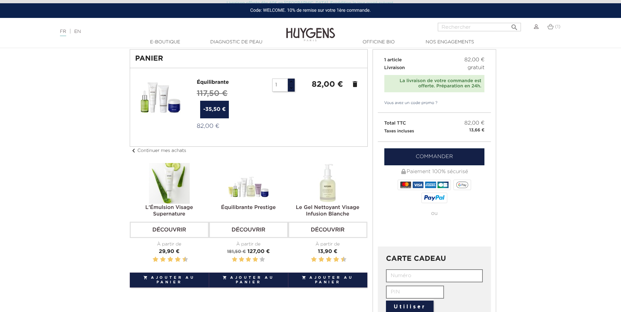  I want to click on a: Officine Bio, so click(379, 42).